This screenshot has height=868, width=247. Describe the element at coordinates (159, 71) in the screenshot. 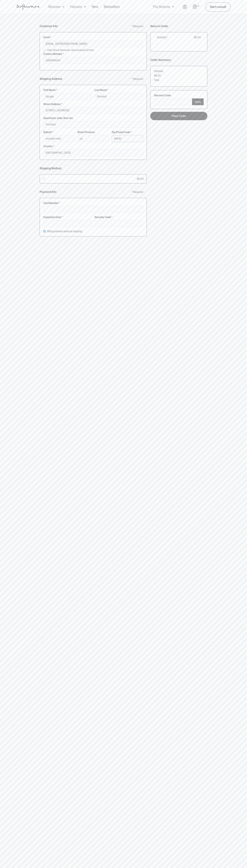

I see `div: Subtotal` at that location.